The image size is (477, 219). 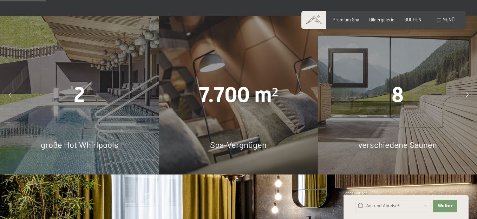 What do you see at coordinates (413, 20) in the screenshot?
I see `span: BUCHEN` at bounding box center [413, 20].